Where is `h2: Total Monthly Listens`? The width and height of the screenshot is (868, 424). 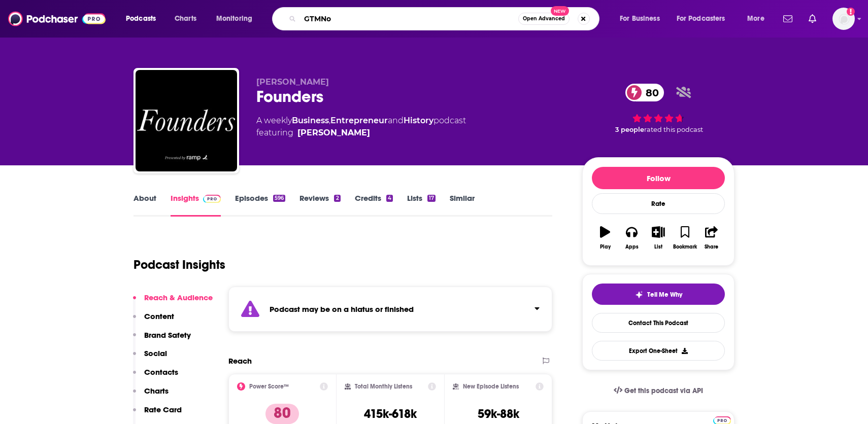
h2: Total Monthly Listens is located at coordinates (383, 387).